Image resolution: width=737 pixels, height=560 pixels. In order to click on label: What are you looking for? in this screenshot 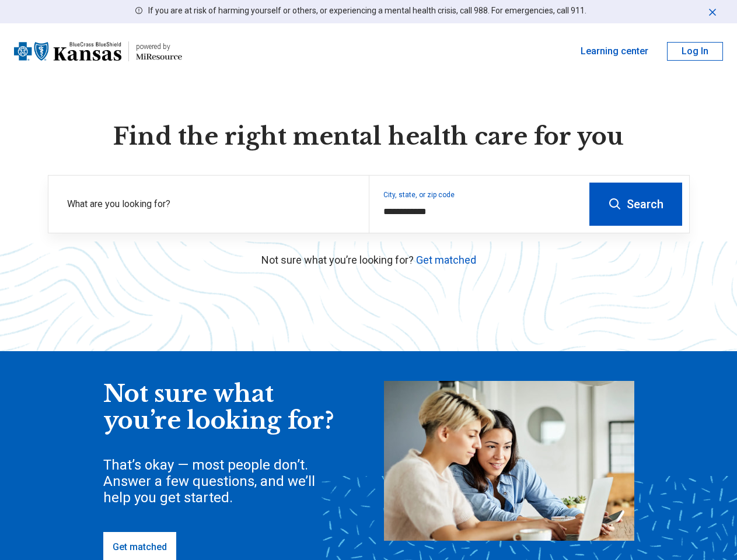, I will do `click(211, 204)`.